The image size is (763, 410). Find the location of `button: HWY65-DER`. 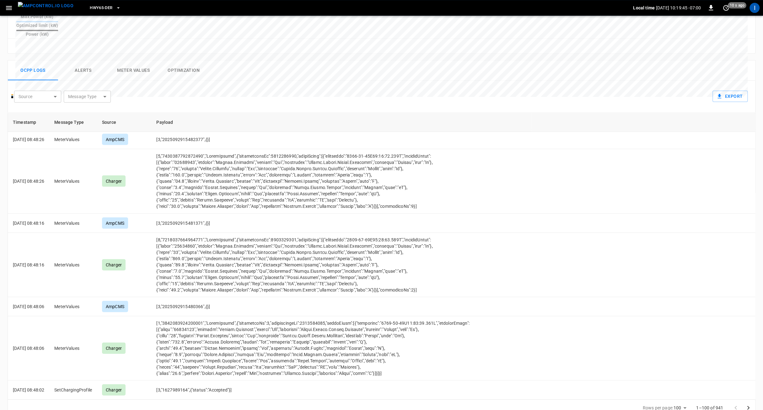

button: HWY65-DER is located at coordinates (105, 8).